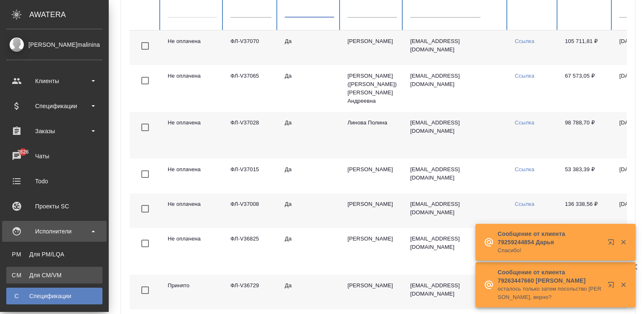  Describe the element at coordinates (251, 88) in the screenshot. I see `td: ФЛ-V37065` at that location.